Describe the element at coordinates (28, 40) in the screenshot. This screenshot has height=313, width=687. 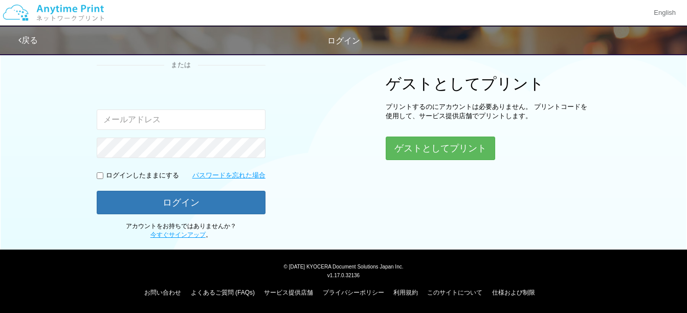
I see `a: 戻る` at that location.